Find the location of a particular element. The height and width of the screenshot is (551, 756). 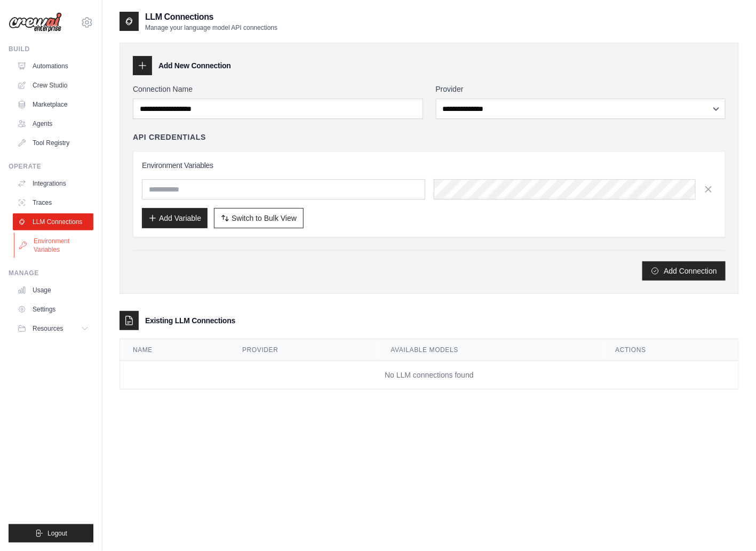

span: Logout is located at coordinates (57, 533).